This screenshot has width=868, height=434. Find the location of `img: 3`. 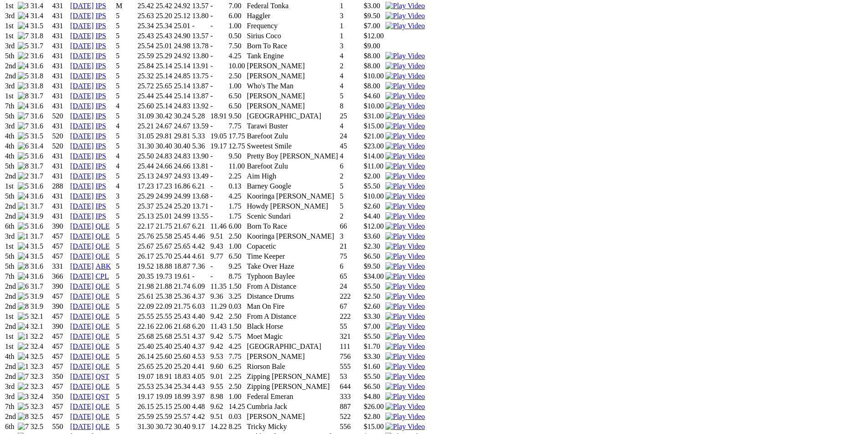

img: 3 is located at coordinates (23, 397).